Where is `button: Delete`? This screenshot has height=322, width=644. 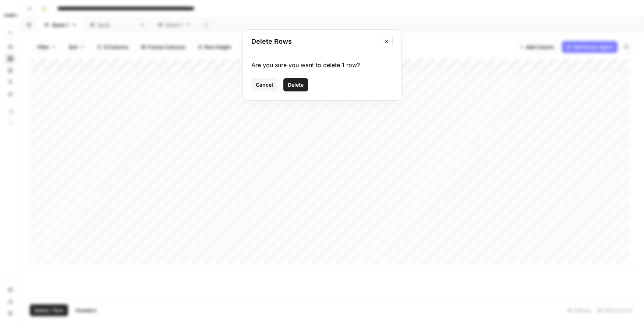 button: Delete is located at coordinates (296, 85).